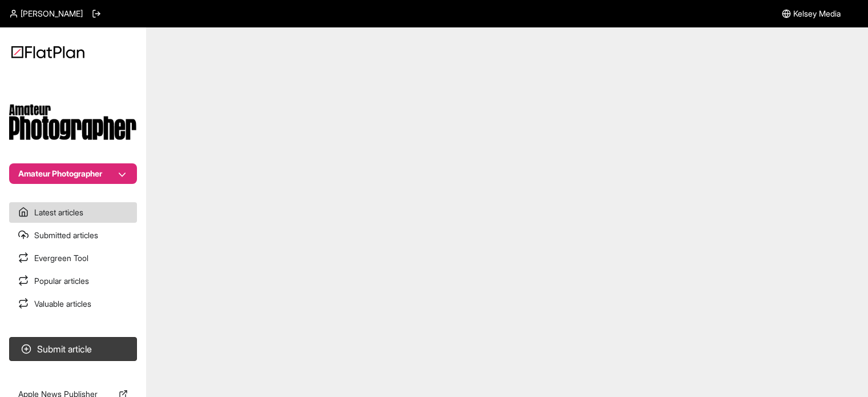 The height and width of the screenshot is (397, 868). I want to click on a: Latest articles, so click(73, 213).